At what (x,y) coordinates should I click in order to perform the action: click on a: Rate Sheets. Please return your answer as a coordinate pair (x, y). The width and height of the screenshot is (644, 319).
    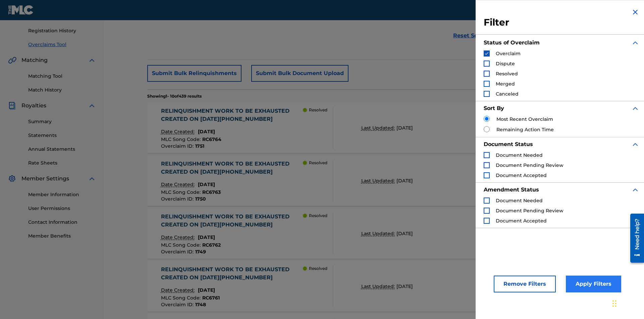
    Looking at the image, I should click on (62, 163).